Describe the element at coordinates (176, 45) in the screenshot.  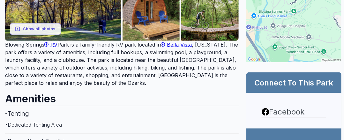
I see `a: Bella Vista` at that location.